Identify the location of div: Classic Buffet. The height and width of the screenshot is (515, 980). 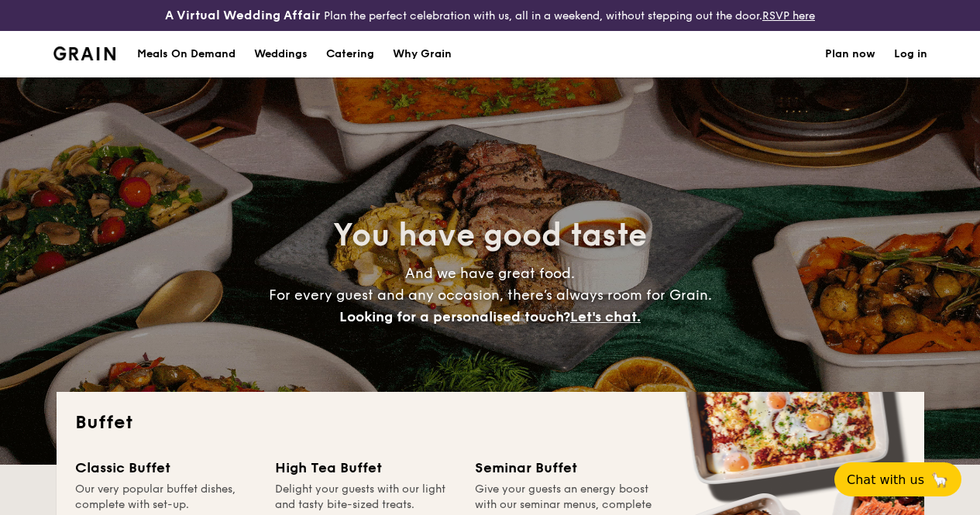
(166, 467).